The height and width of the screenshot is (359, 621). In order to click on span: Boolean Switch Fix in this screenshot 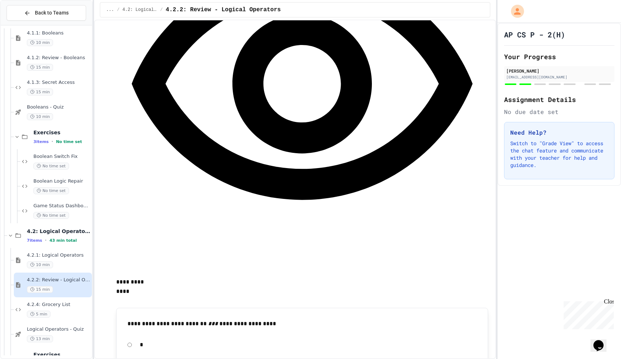, I will do `click(62, 157)`.